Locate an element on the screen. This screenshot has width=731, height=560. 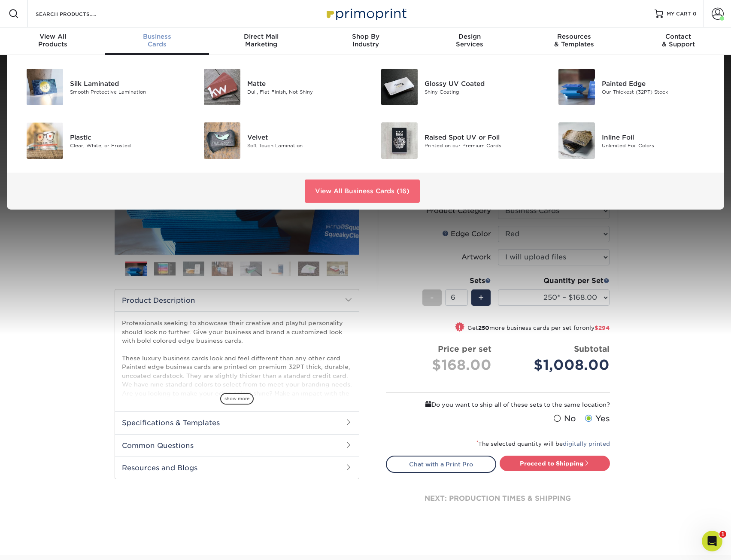
div: Printed on our Premium Cards is located at coordinates (480, 145).